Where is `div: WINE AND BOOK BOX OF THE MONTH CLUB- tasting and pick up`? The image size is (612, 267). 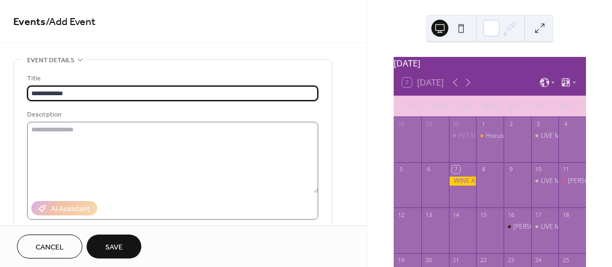 div: WINE AND BOOK BOX OF THE MONTH CLUB- tasting and pick up is located at coordinates (463, 181).